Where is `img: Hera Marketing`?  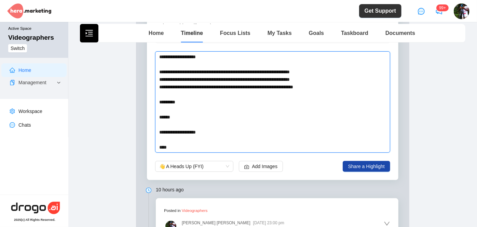
img: Hera Marketing is located at coordinates (29, 11).